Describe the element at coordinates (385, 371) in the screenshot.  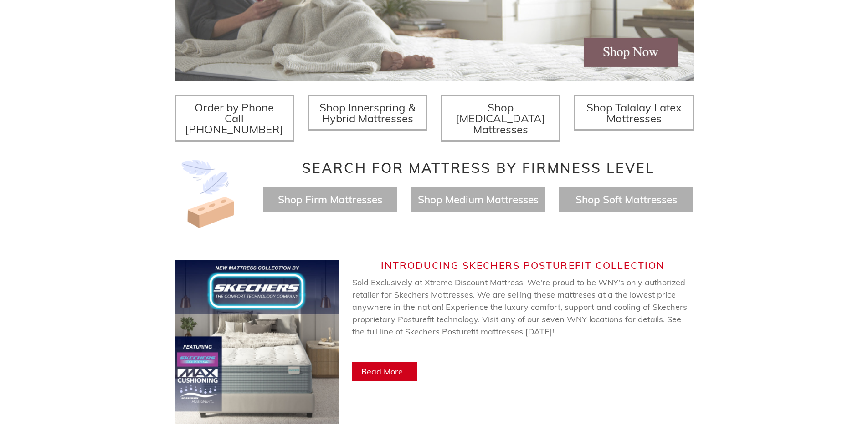
I see `span: Read More...` at that location.